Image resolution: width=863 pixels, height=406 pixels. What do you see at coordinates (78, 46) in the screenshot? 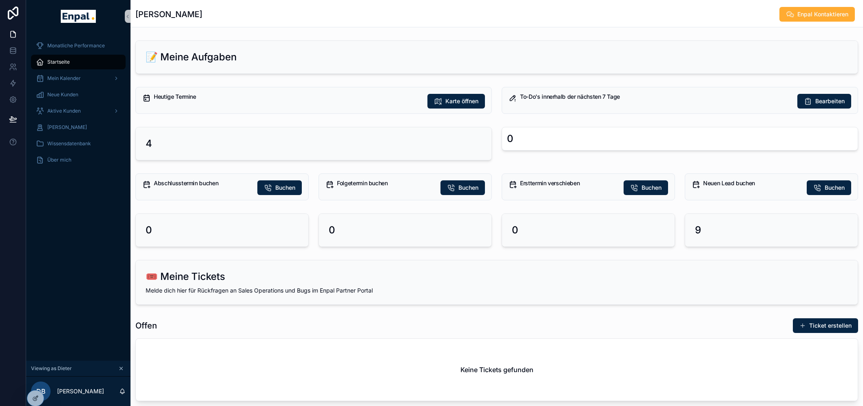
I see `a: Monatliche Performance` at bounding box center [78, 46].